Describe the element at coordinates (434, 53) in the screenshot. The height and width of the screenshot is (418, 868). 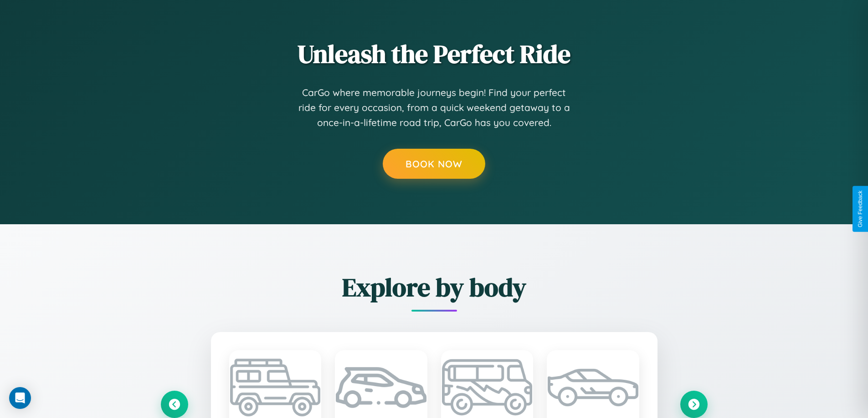
I see `h2: Unleash the Perfect Ride` at that location.